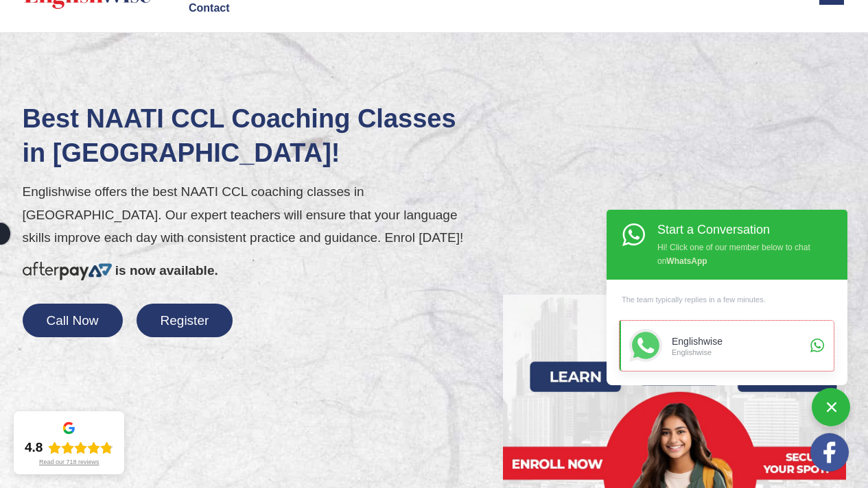 Image resolution: width=868 pixels, height=488 pixels. I want to click on strong: WhatsApp, so click(686, 261).